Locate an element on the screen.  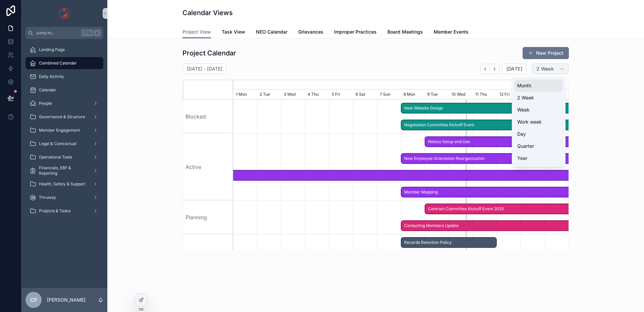
a: Member Events is located at coordinates (451, 33).